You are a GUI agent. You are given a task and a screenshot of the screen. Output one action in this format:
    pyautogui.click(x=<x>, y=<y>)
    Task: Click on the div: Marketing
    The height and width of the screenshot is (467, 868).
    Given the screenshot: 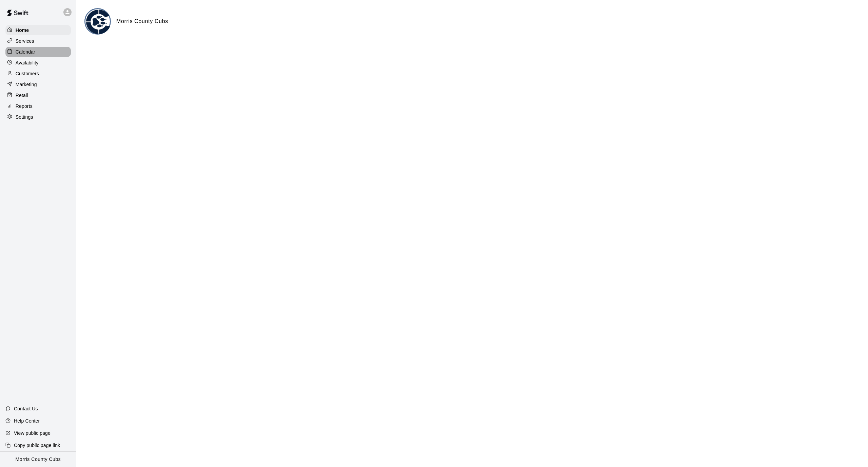 What is the action you would take?
    pyautogui.click(x=38, y=85)
    